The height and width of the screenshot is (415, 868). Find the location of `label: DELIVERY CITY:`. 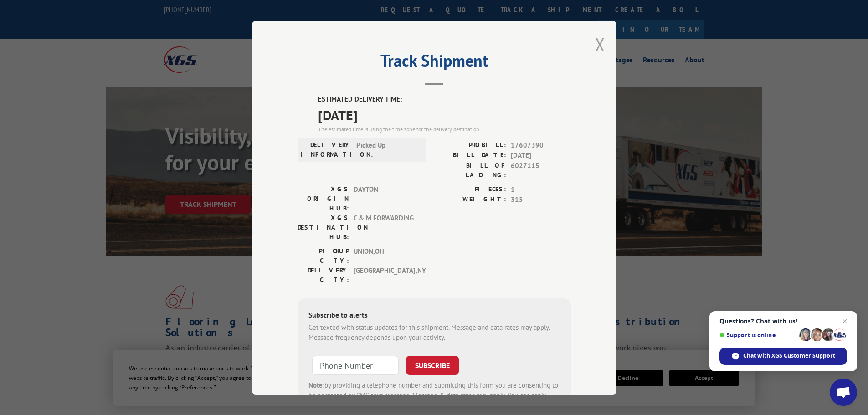

label: DELIVERY CITY: is located at coordinates (323, 274).